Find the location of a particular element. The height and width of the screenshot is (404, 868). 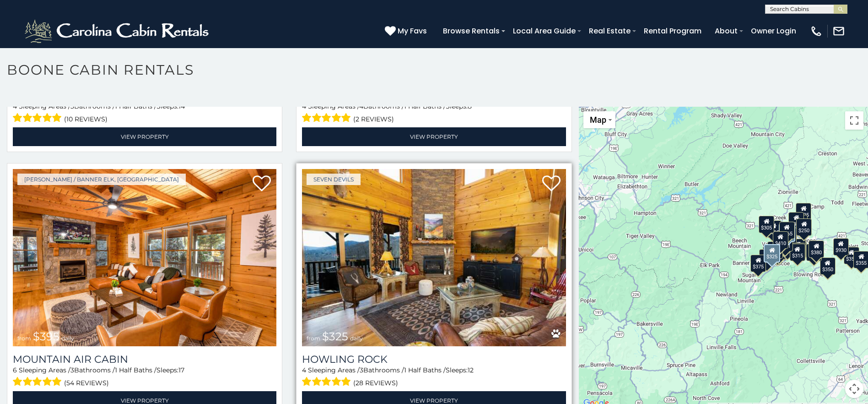

h3: Mountain Air Cabin is located at coordinates (144, 359).